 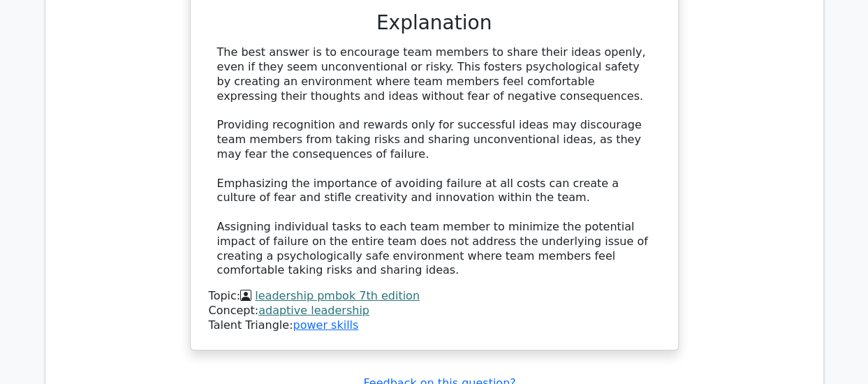 I want to click on div: Talent Triangle:, so click(x=434, y=310).